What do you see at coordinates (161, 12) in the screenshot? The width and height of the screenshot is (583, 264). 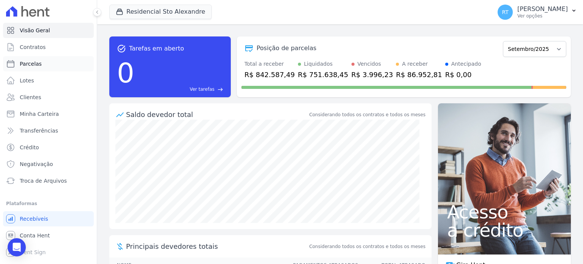 I see `button: Residencial Sto Alexandre` at bounding box center [161, 12].